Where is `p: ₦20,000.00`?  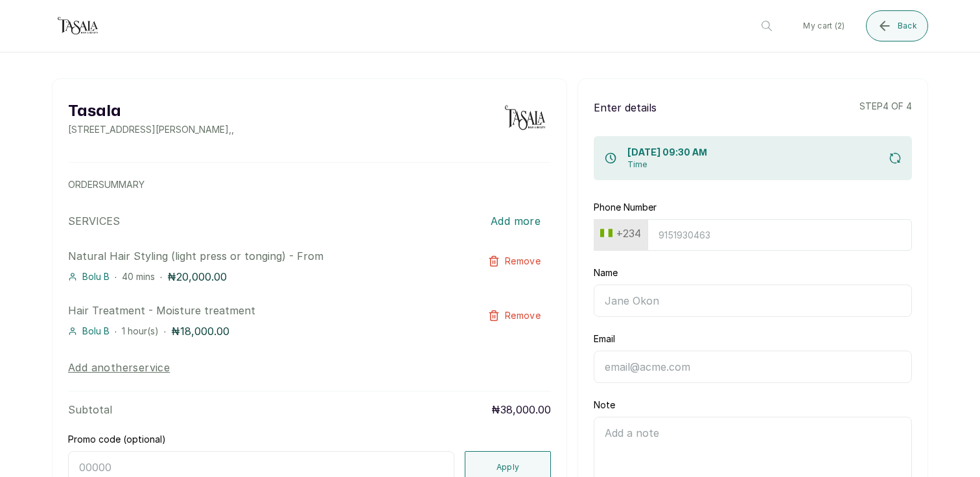
p: ₦20,000.00 is located at coordinates (197, 276).